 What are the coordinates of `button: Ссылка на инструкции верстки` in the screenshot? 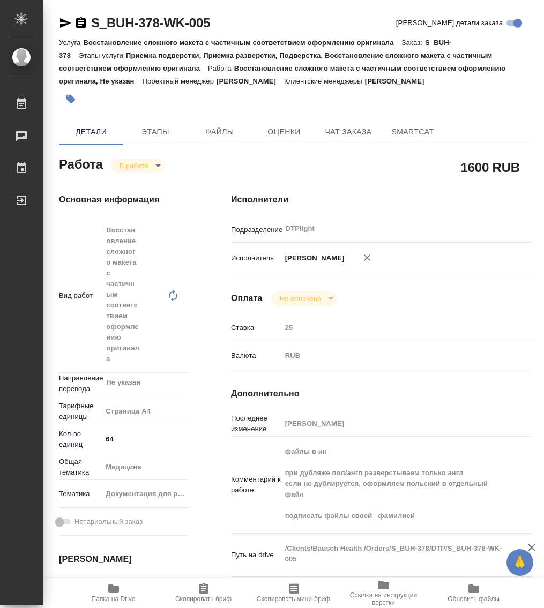 It's located at (384, 593).